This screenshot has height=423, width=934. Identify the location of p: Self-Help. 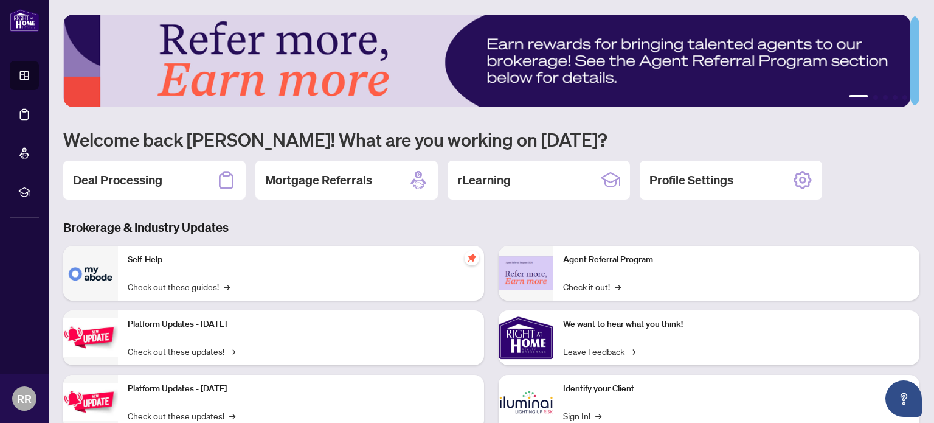
(301, 260).